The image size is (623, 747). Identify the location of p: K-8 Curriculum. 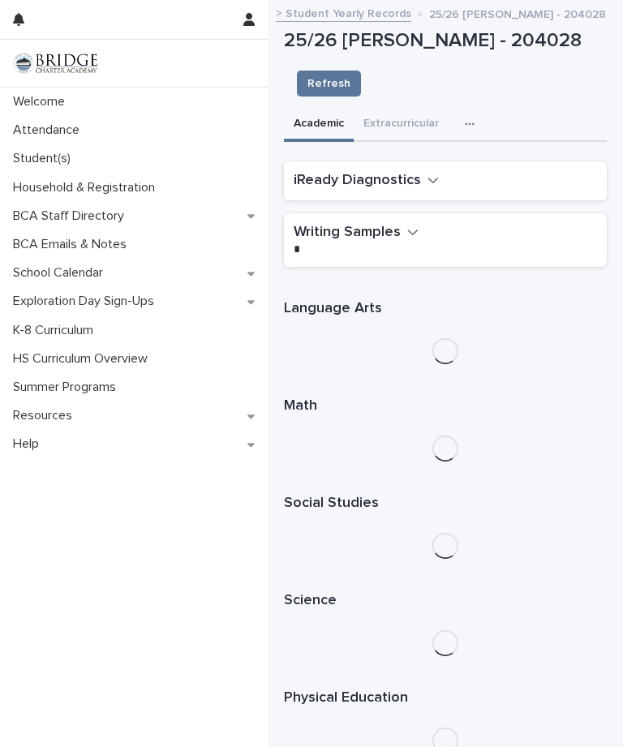
(56, 330).